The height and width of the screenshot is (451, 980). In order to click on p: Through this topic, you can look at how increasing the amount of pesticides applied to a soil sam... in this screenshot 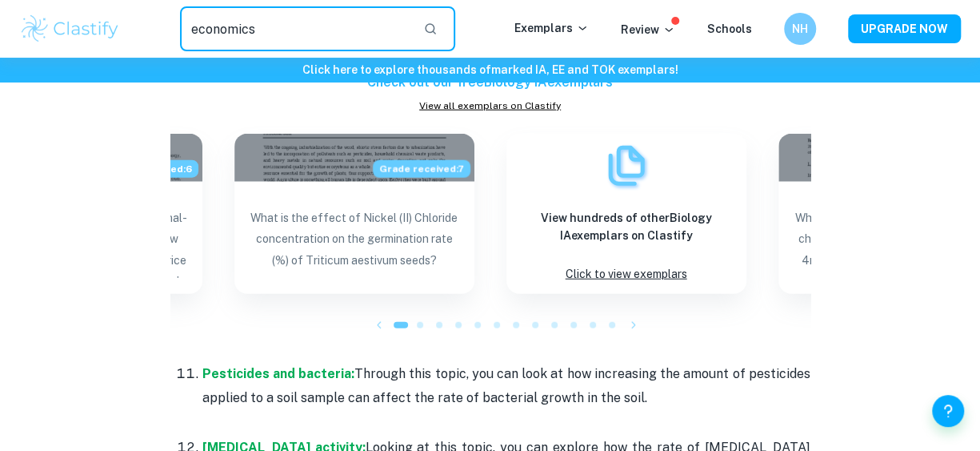, I will do `click(506, 386)`.